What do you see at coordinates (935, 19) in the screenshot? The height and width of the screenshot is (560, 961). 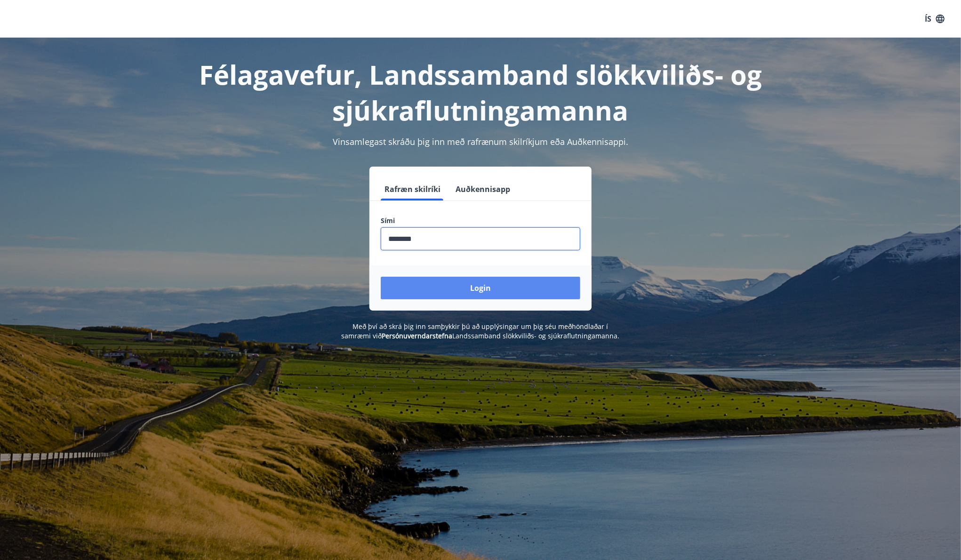 I see `button: ÍS` at bounding box center [935, 19].